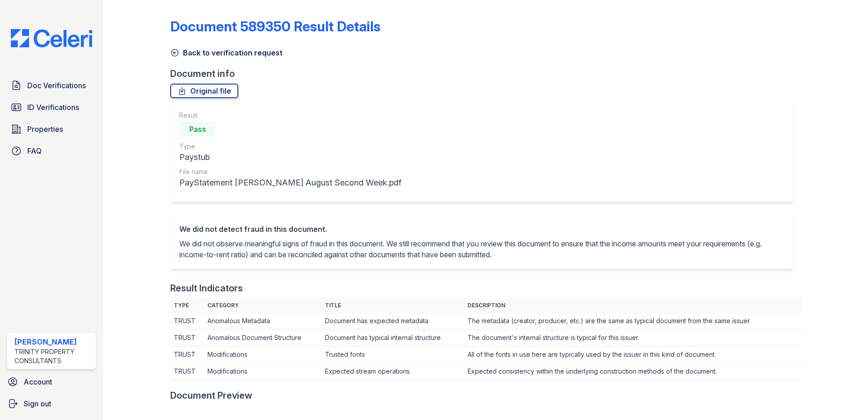 The width and height of the screenshot is (868, 420). I want to click on span: Doc Verifications, so click(56, 86).